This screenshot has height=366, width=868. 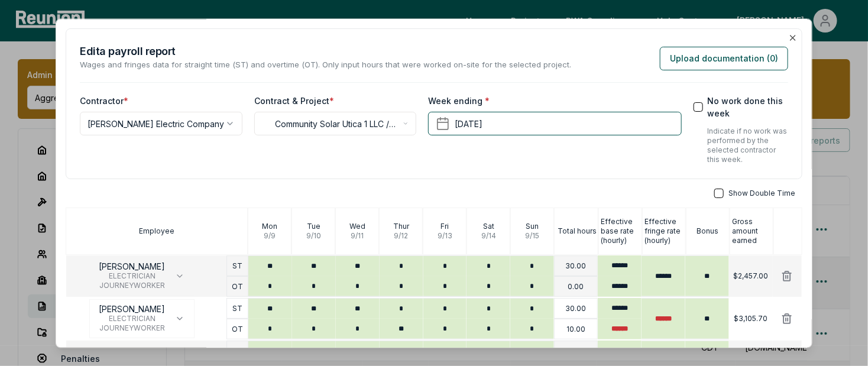 I want to click on p: Wages and fringes data for straight time (ST) and overtime (OT). Only input hours that were worke..., so click(x=325, y=65).